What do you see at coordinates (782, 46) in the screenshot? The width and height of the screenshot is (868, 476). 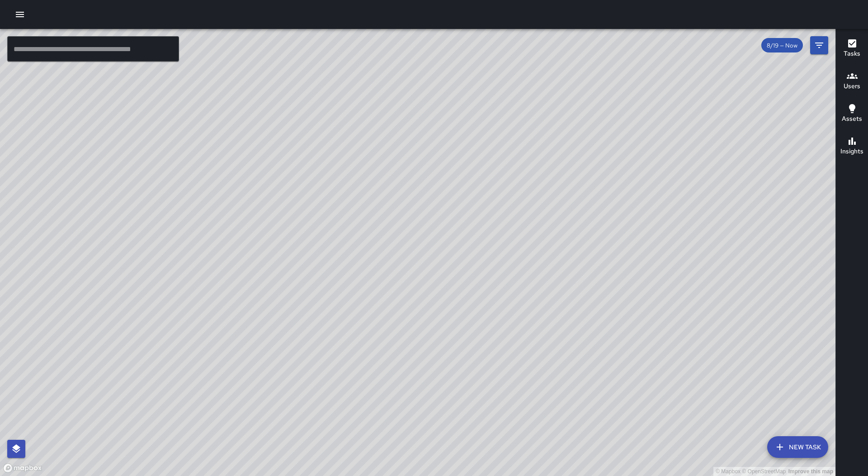 I see `span: 8/19 — Now` at bounding box center [782, 46].